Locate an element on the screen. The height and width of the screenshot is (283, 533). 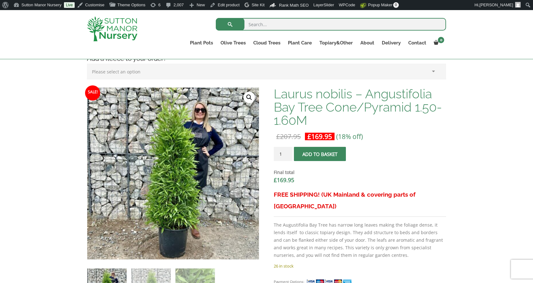
dt: Final total is located at coordinates (360, 172).